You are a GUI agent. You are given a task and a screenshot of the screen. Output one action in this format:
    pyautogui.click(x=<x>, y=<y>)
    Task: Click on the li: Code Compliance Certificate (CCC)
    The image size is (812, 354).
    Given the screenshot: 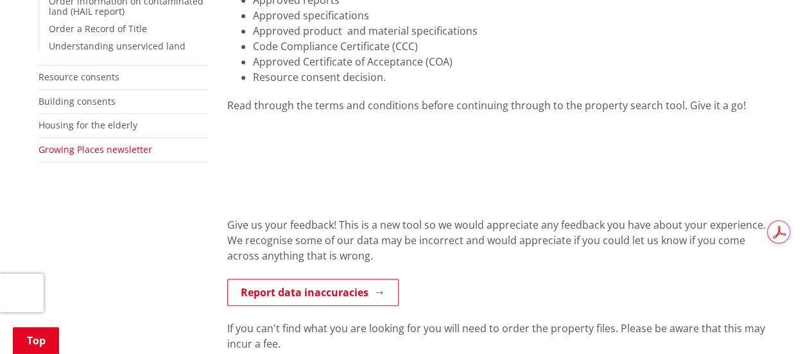 What is the action you would take?
    pyautogui.click(x=513, y=46)
    